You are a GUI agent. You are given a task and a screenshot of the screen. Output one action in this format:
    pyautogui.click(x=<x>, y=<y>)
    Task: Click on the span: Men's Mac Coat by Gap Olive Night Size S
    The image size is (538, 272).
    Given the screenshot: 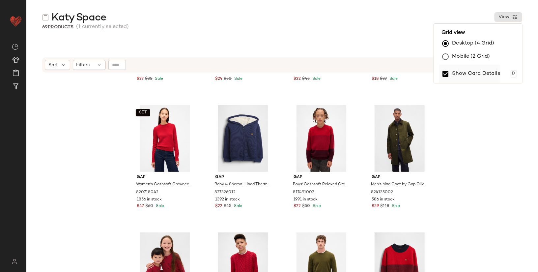 What is the action you would take?
    pyautogui.click(x=399, y=185)
    